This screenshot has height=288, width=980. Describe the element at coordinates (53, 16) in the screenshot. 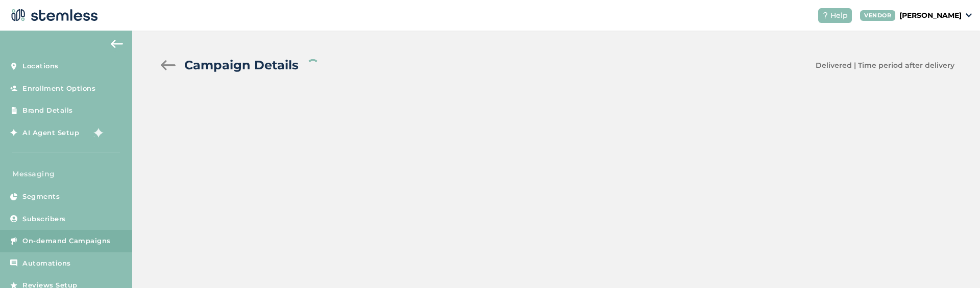

I see `img: logo-dark-0685b13c.svg` at that location.